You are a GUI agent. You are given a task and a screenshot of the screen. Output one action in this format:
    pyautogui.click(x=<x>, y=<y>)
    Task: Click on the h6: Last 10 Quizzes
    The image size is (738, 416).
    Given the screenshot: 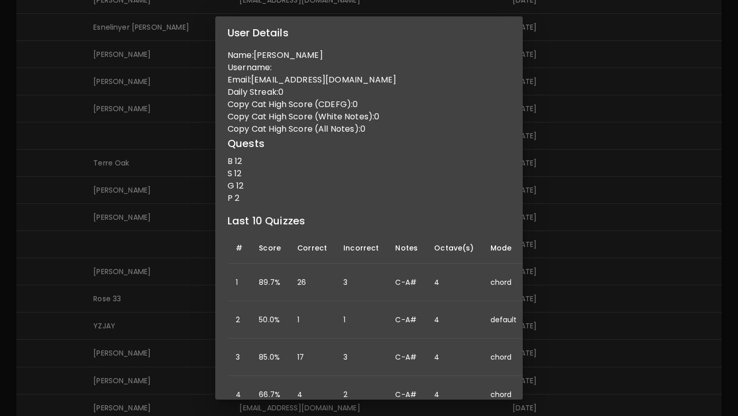 What is the action you would take?
    pyautogui.click(x=369, y=221)
    